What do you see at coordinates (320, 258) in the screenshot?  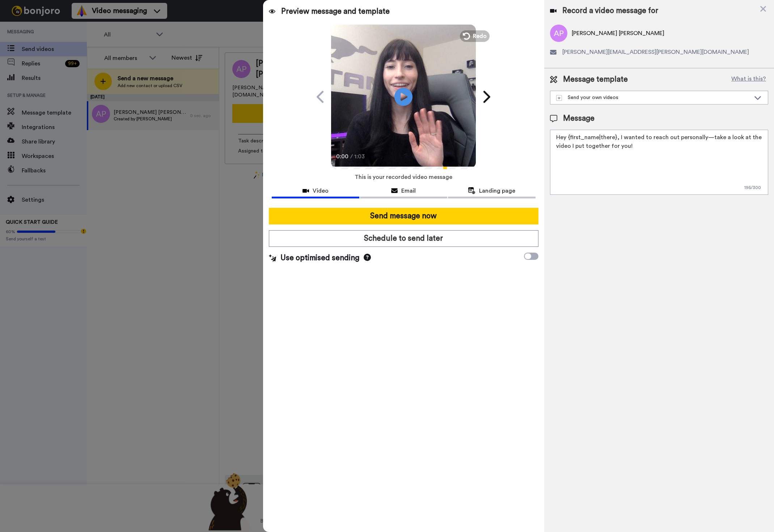 I see `span: Use optimised sending` at bounding box center [320, 258].